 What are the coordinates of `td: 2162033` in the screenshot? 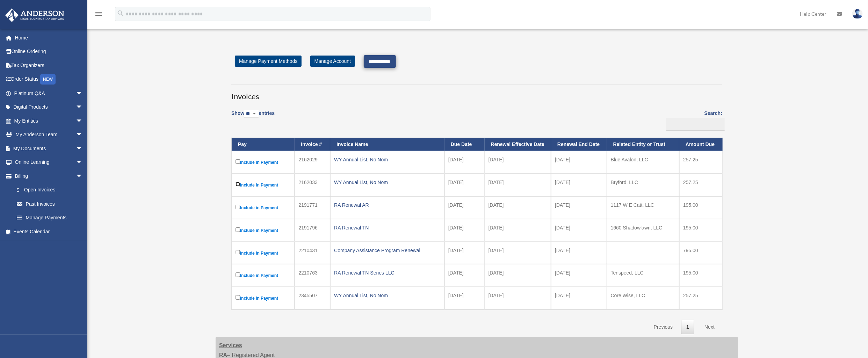 It's located at (312, 185).